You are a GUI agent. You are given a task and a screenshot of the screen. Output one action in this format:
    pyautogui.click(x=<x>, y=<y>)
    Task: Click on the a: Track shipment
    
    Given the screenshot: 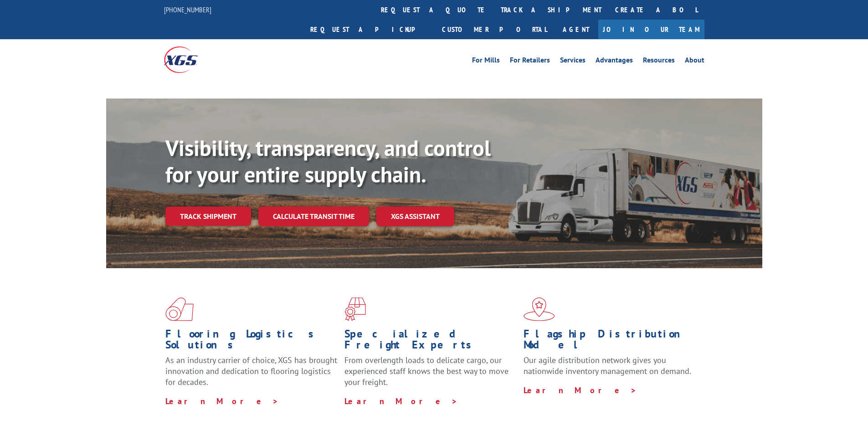 What is the action you would take?
    pyautogui.click(x=208, y=216)
    